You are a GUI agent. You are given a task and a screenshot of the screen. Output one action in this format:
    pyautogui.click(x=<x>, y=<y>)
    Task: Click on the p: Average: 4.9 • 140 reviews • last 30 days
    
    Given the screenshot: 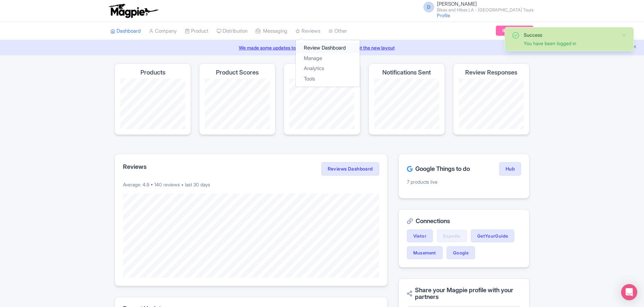 What is the action you would take?
    pyautogui.click(x=251, y=184)
    